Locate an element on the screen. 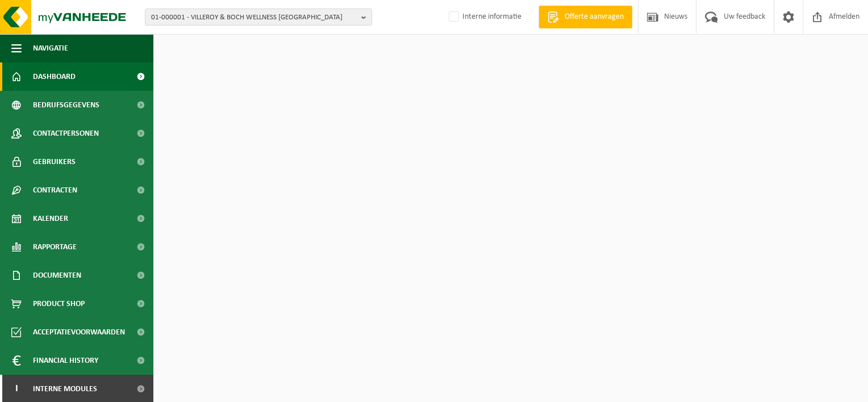  span: Acceptatievoorwaarden is located at coordinates (79, 333).